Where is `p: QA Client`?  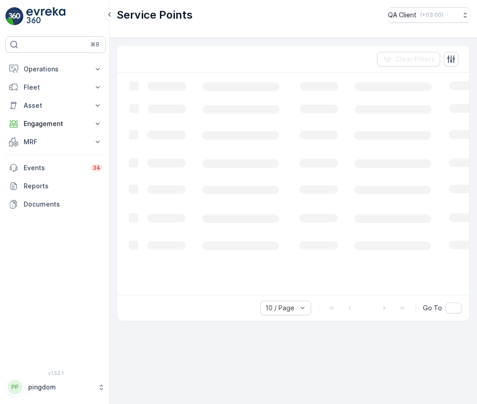 p: QA Client is located at coordinates (402, 15).